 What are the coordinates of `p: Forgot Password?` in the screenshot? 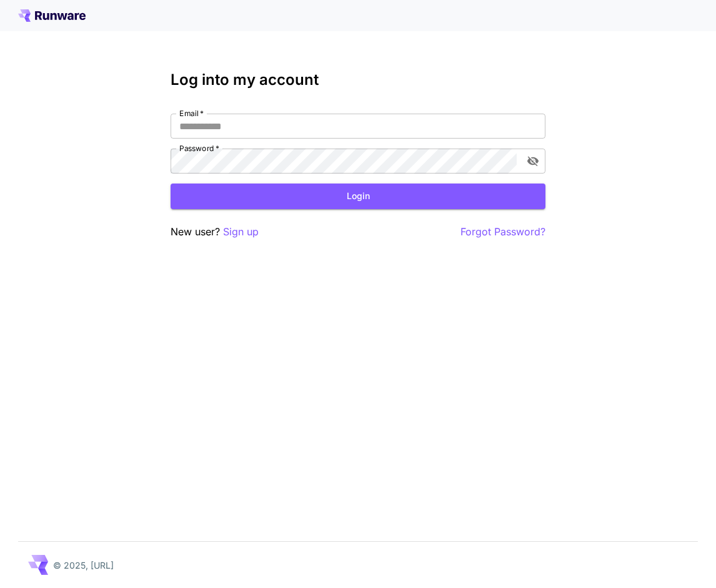 It's located at (503, 231).